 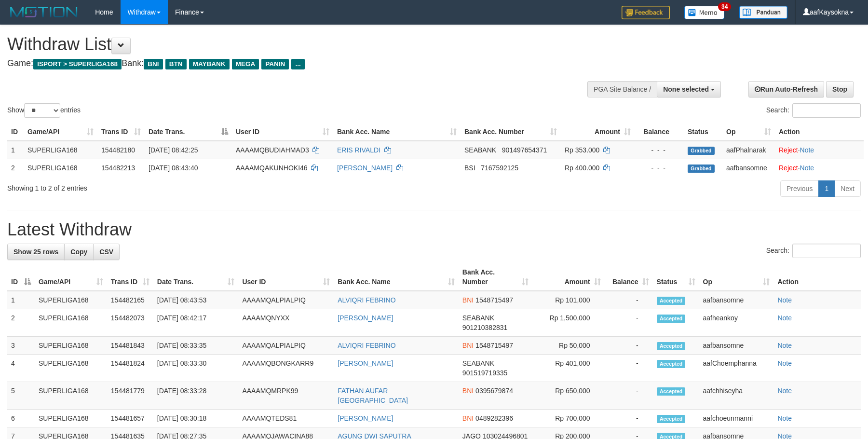 I want to click on td: 4, so click(x=21, y=368).